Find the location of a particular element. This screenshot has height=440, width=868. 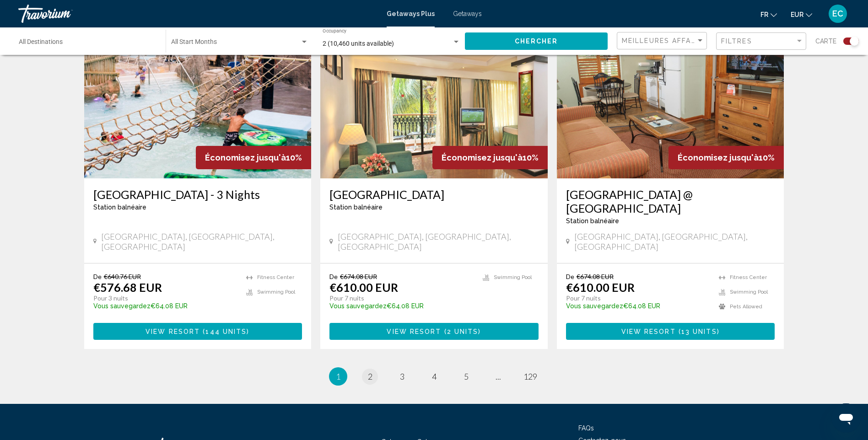

span: 144 units is located at coordinates (226, 331).